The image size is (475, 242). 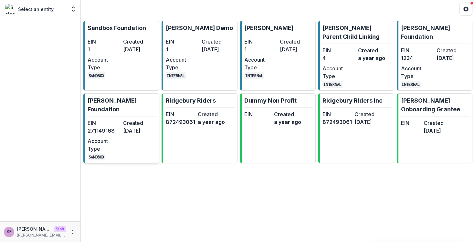 What do you see at coordinates (353, 100) in the screenshot?
I see `p: Ridgebury Riders Inc` at bounding box center [353, 100].